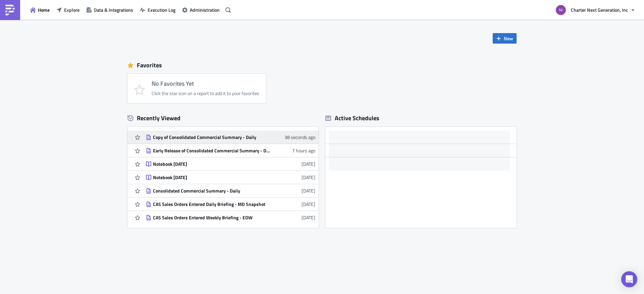 The width and height of the screenshot is (644, 294). Describe the element at coordinates (40, 10) in the screenshot. I see `a: Home` at that location.